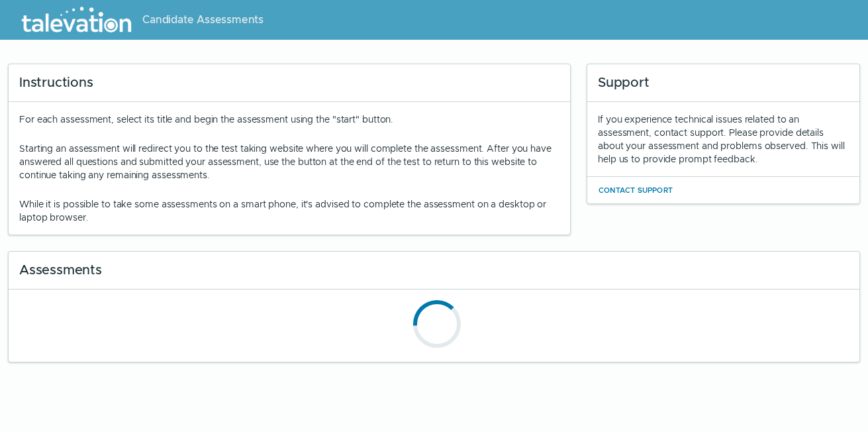 Image resolution: width=868 pixels, height=432 pixels. I want to click on div: Instructions, so click(289, 83).